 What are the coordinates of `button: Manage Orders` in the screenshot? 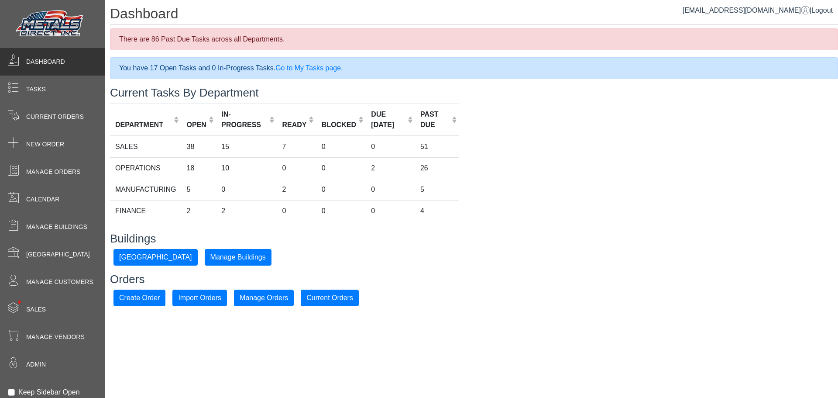 It's located at (264, 298).